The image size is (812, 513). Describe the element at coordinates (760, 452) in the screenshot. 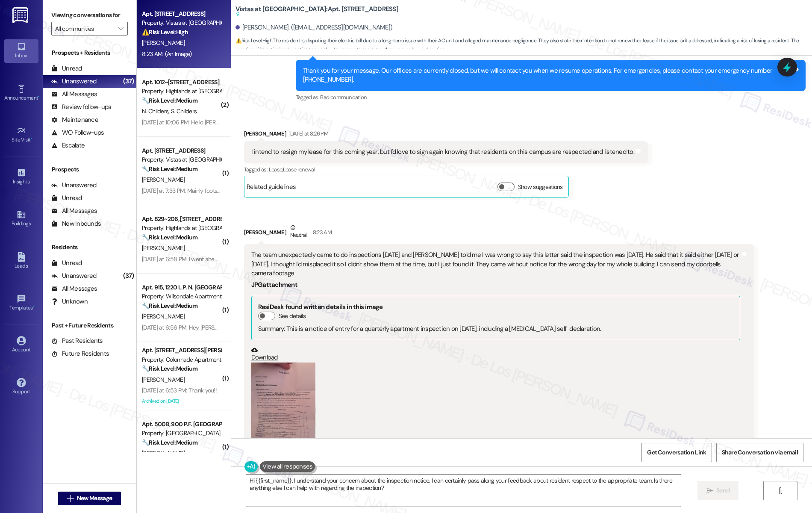

I see `span: Share Conversation via email` at that location.